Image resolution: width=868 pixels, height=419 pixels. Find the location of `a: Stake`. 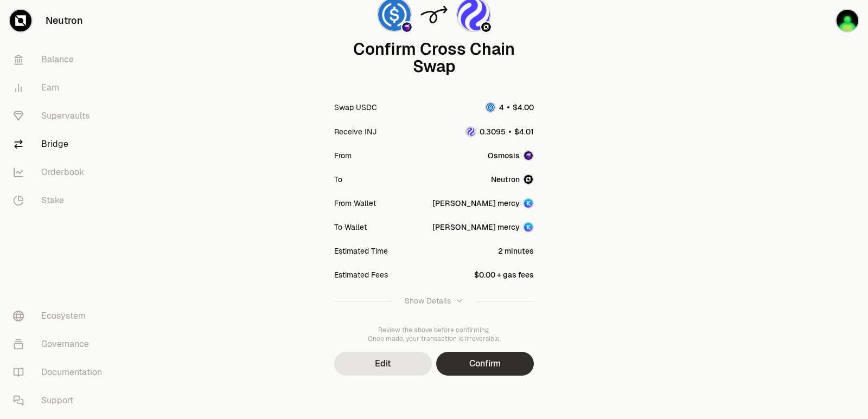

a: Stake is located at coordinates (61, 201).